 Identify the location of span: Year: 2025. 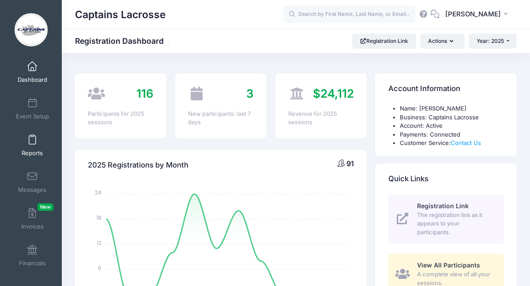
(490, 41).